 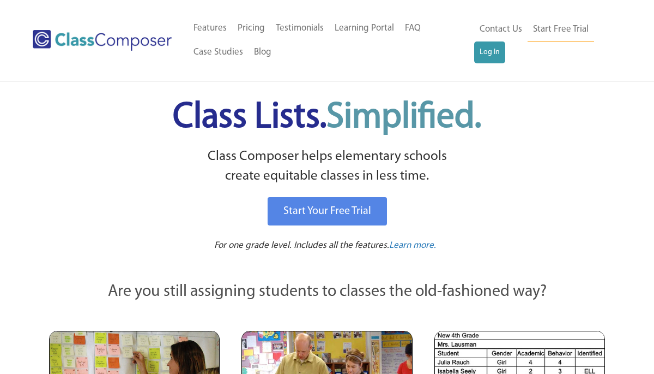 I want to click on span: Start Your Free Trial, so click(x=327, y=211).